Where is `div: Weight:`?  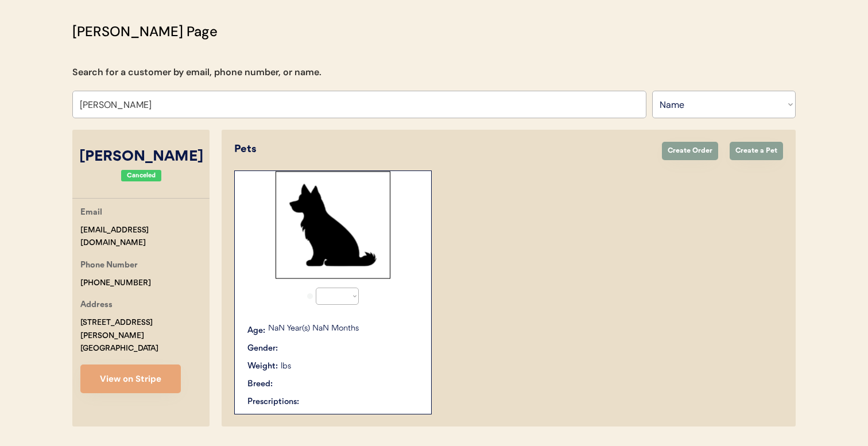
div: Weight: is located at coordinates (262, 366).